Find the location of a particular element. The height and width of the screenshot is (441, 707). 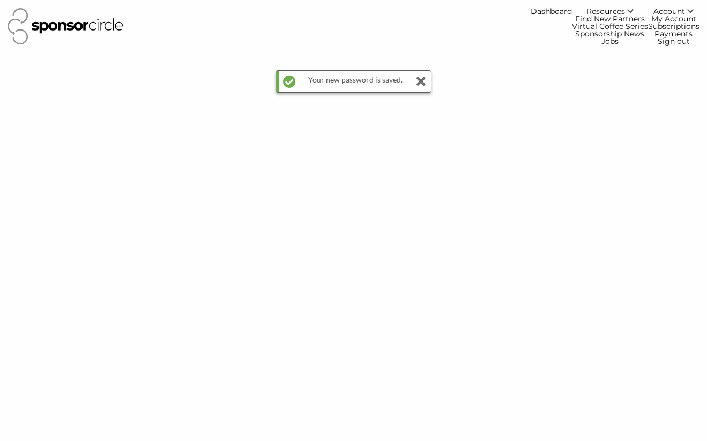

a: Payments is located at coordinates (674, 34).